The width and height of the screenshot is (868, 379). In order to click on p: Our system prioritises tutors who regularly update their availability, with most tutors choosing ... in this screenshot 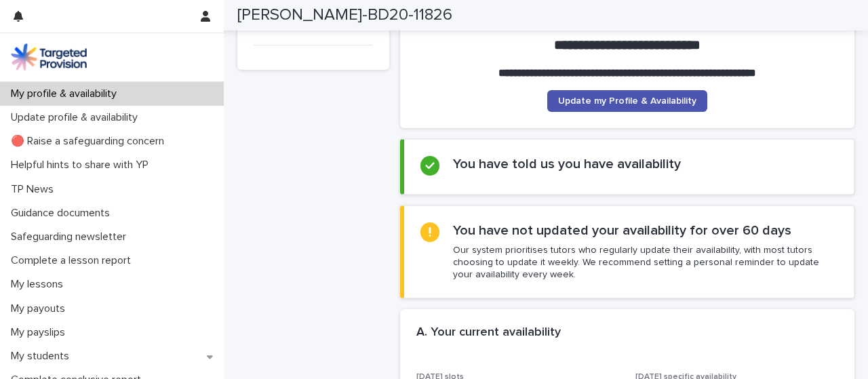, I will do `click(645, 262)`.